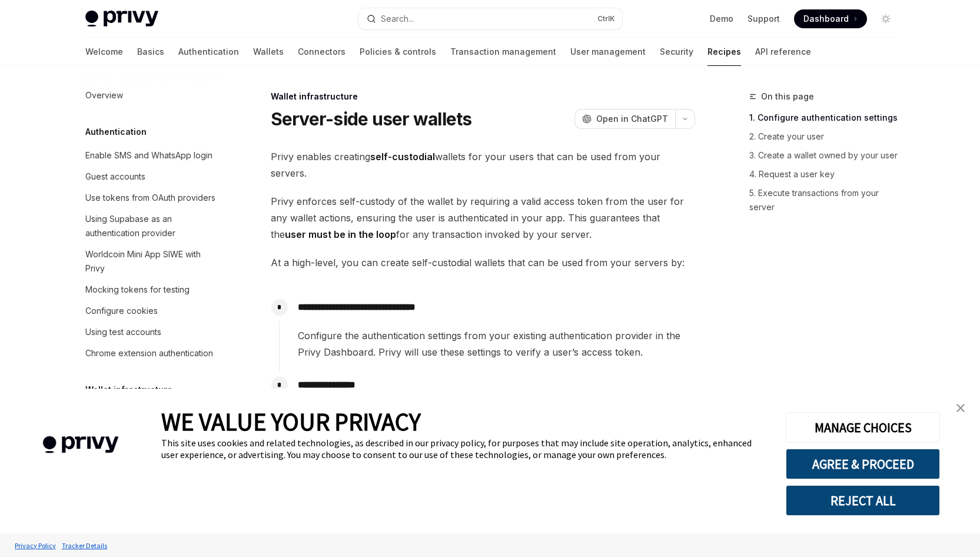  I want to click on a: User management, so click(608, 52).